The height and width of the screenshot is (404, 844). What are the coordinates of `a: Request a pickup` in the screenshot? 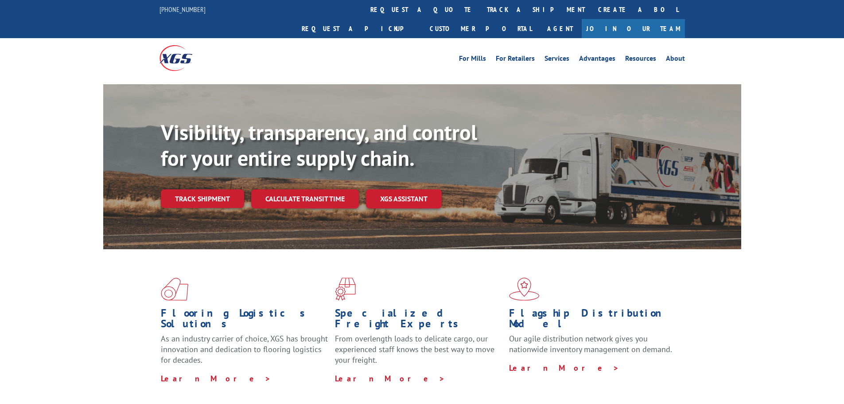 It's located at (359, 28).